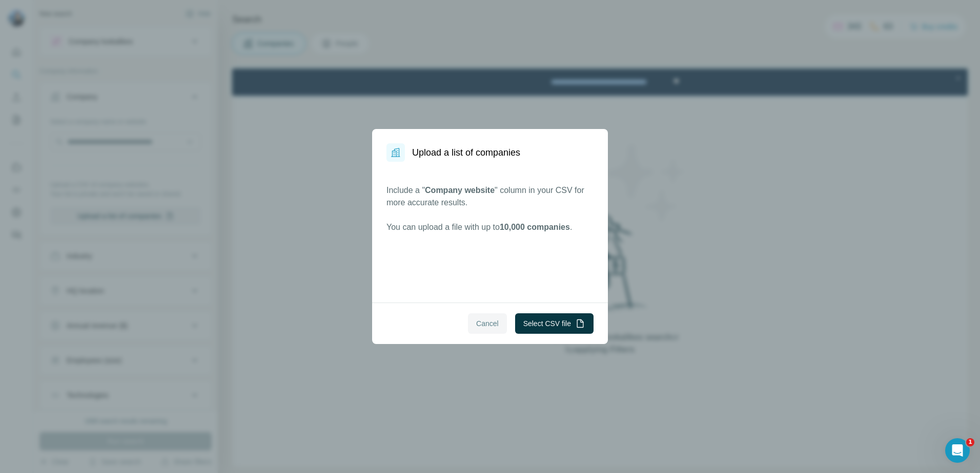 The height and width of the screenshot is (473, 980). What do you see at coordinates (488, 324) in the screenshot?
I see `button: Cancel` at bounding box center [488, 324].